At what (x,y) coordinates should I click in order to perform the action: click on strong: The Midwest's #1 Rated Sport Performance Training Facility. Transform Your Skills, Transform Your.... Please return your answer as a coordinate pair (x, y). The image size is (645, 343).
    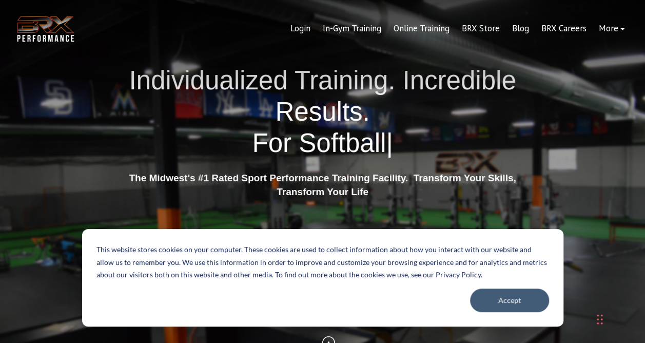
    Looking at the image, I should click on (322, 185).